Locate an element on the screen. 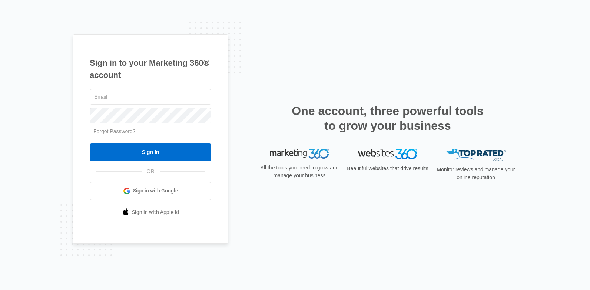 The image size is (590, 290). img: Marketing 360 is located at coordinates (299, 154).